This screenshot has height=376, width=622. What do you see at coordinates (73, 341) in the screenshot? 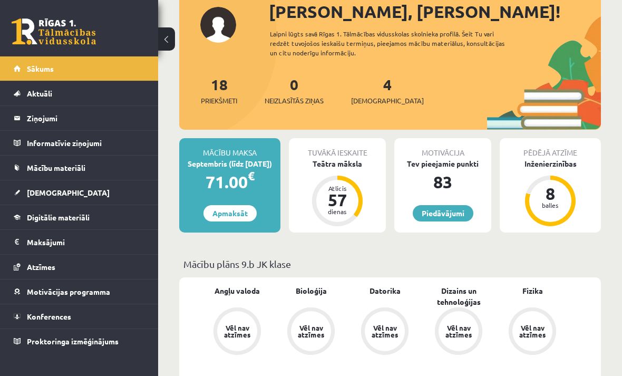
I see `span: Proktoringa izmēģinājums` at bounding box center [73, 341].